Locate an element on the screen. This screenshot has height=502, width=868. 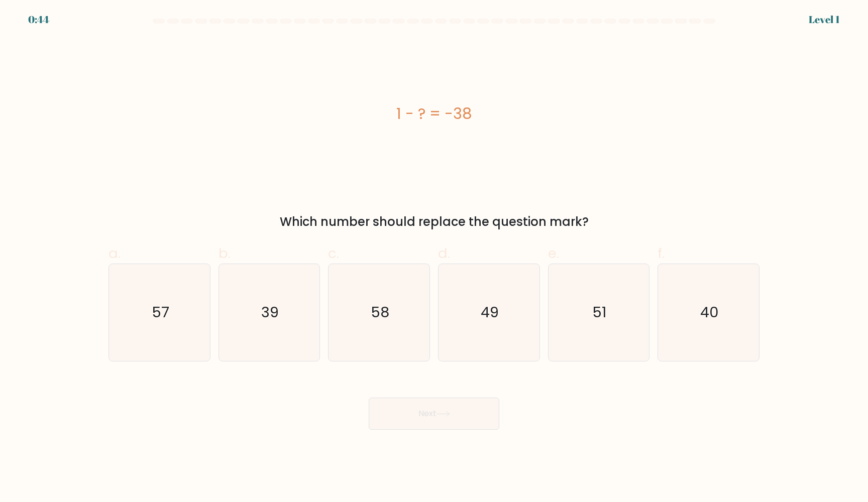
div: Which number should replace the question mark? is located at coordinates (434, 222).